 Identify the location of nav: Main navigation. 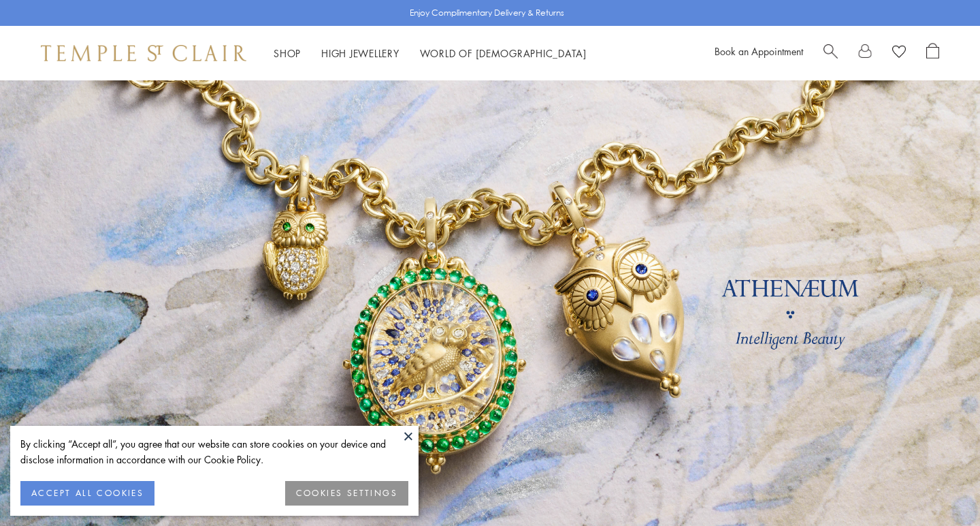
(431, 53).